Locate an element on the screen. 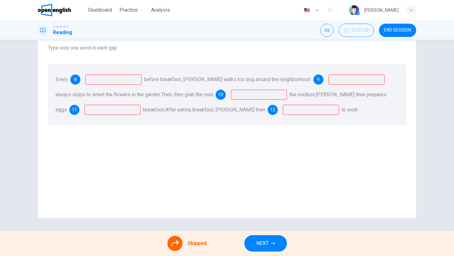  span: breakfast. is located at coordinates (154, 109).